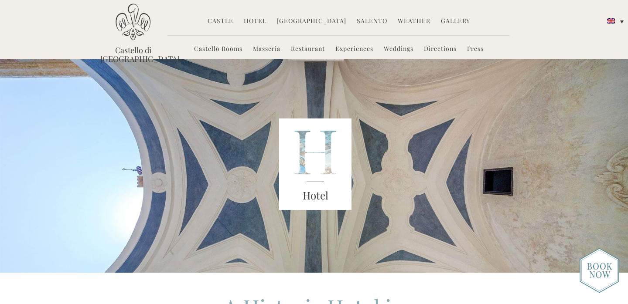  What do you see at coordinates (133, 22) in the screenshot?
I see `img: Castello di Ugento` at bounding box center [133, 22].